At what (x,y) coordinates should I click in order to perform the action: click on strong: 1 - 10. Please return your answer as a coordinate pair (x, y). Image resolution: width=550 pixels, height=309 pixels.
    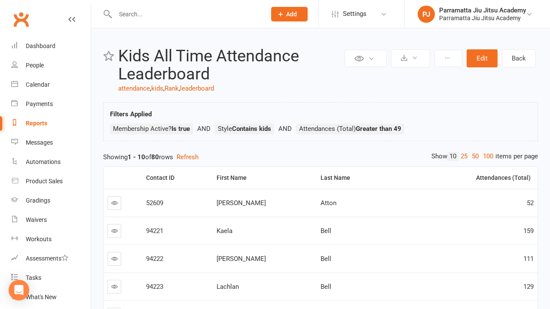
    Looking at the image, I should click on (136, 157).